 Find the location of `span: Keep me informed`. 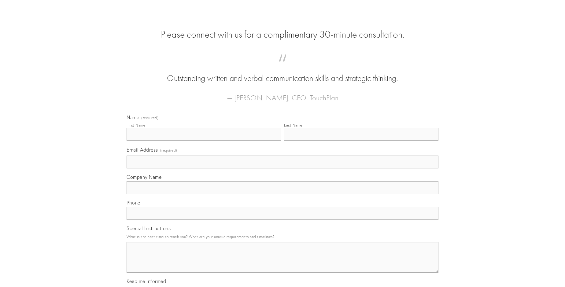

span: Keep me informed is located at coordinates (146, 281).